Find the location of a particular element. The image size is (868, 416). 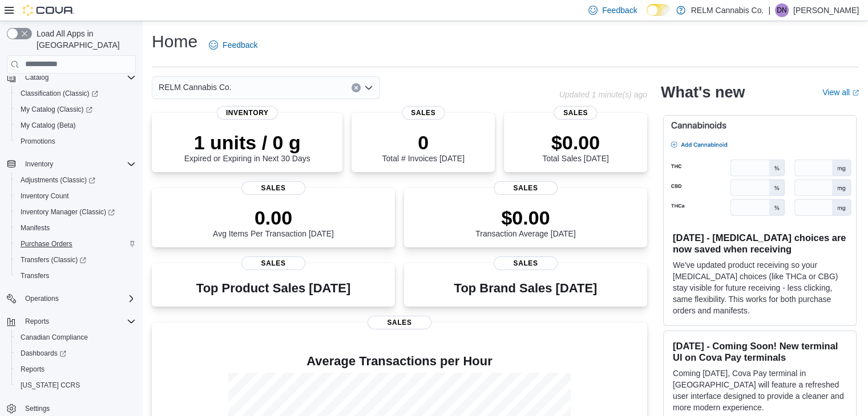

span: My Catalog (Beta) is located at coordinates (76, 126).